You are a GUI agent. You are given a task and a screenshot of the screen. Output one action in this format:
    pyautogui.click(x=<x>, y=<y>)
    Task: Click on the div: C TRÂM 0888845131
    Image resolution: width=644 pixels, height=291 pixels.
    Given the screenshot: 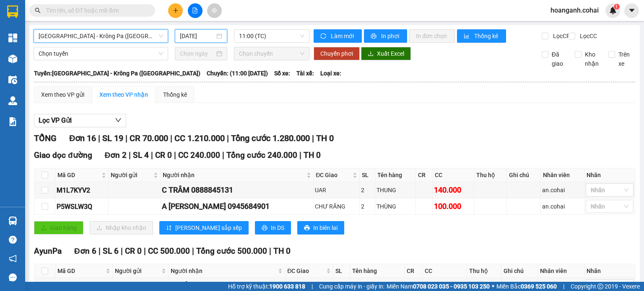 What is the action you would take?
    pyautogui.click(x=237, y=190)
    